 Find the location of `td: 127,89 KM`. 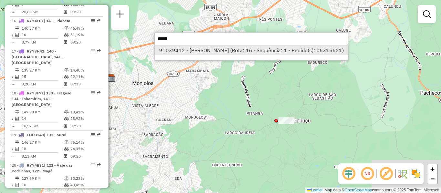

td: 127,89 KM is located at coordinates (42, 179).